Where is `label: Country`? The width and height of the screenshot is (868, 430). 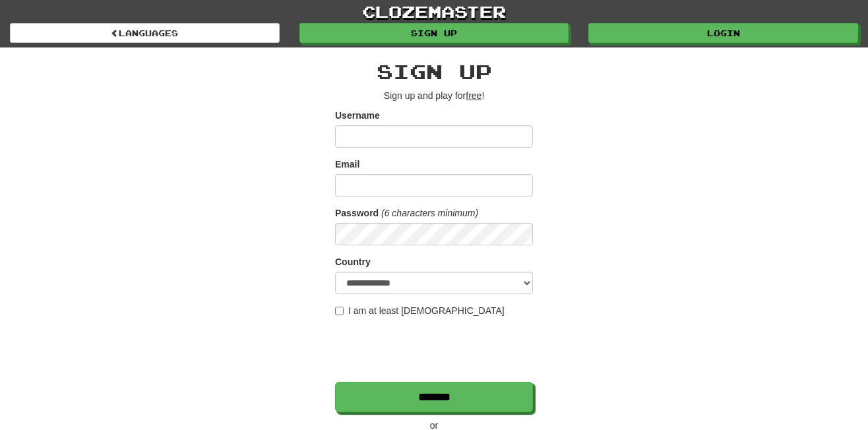 label: Country is located at coordinates (353, 262).